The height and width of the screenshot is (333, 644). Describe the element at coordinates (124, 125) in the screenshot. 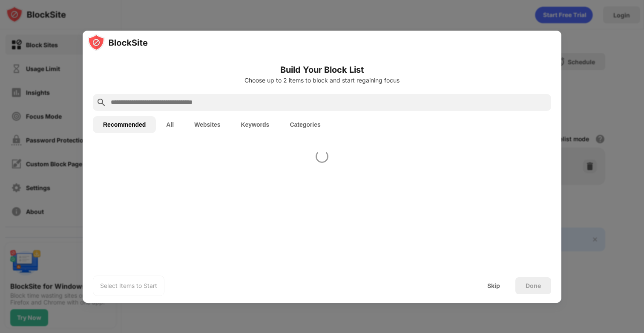

I see `button: Recommended` at that location.